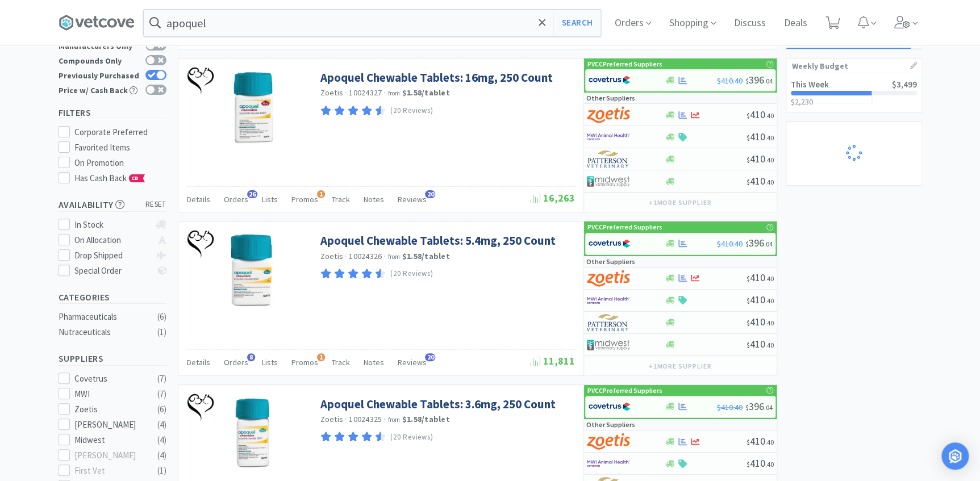 The image size is (980, 481). Describe the element at coordinates (905, 84) in the screenshot. I see `span: $3,499` at that location.